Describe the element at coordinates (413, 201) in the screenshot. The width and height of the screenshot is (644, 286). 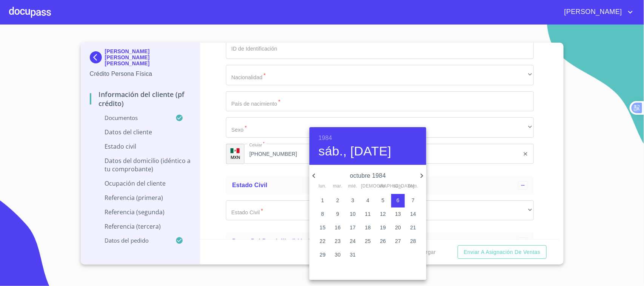
I see `button: 7` at that location.